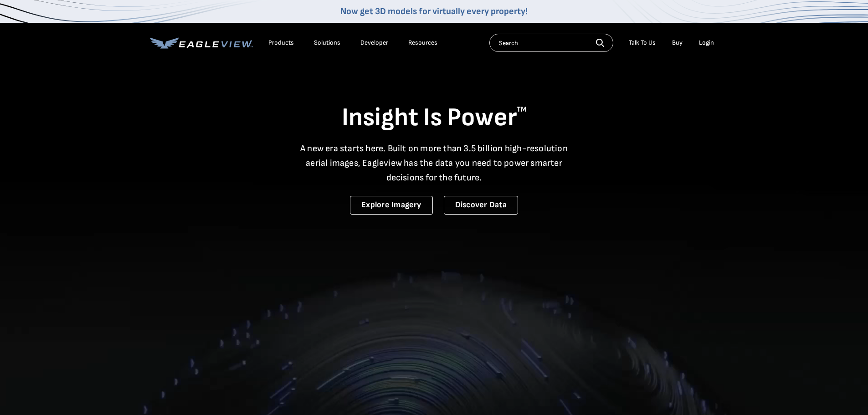 The height and width of the screenshot is (415, 868). Describe the element at coordinates (642, 43) in the screenshot. I see `div: Talk To Us` at that location.